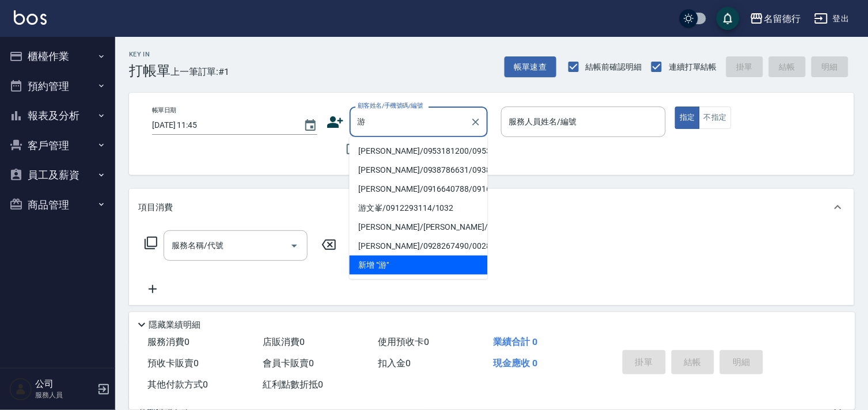 The height and width of the screenshot is (410, 868). Describe the element at coordinates (394, 363) in the screenshot. I see `span: 扣入金 0` at that location.